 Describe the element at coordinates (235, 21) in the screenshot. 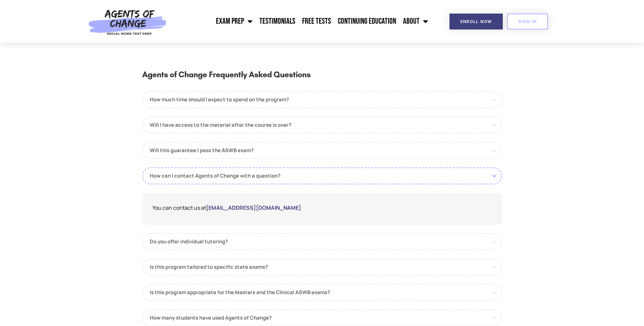

I see `a: Exam Prep` at that location.